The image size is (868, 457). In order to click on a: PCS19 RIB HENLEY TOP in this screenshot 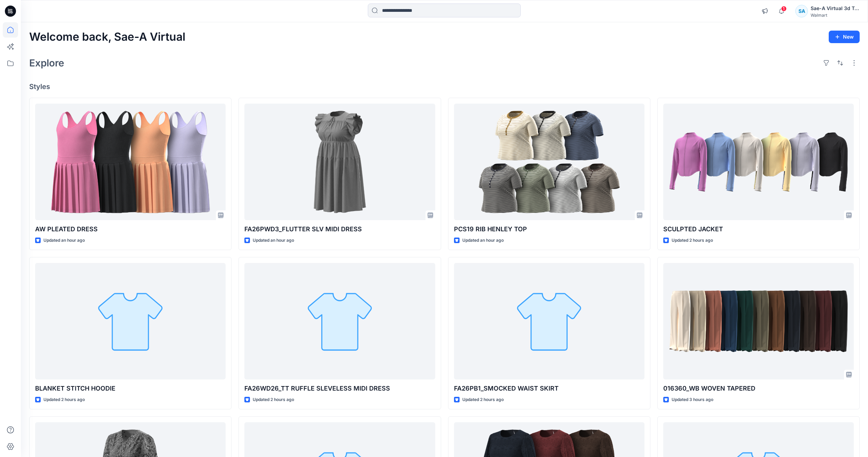, I will do `click(549, 162)`.